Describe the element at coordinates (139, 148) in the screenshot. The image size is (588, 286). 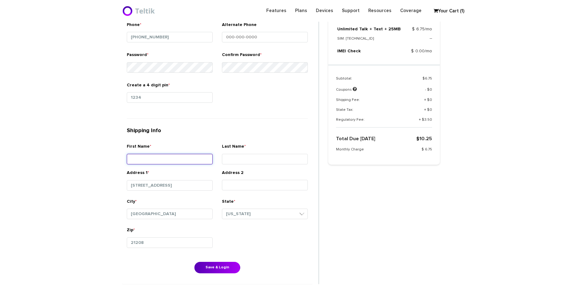
I see `label: First Name` at that location.